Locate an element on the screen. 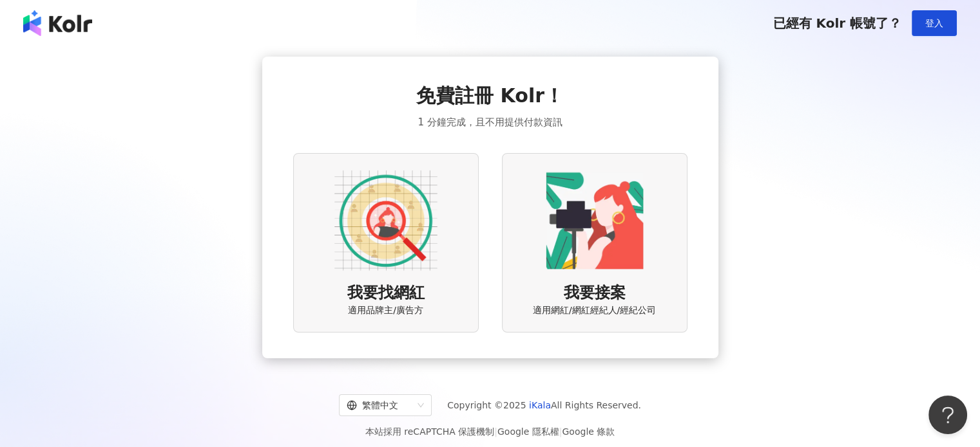  span: 適用網紅/網紅經紀人/經紀公司 is located at coordinates (594, 311).